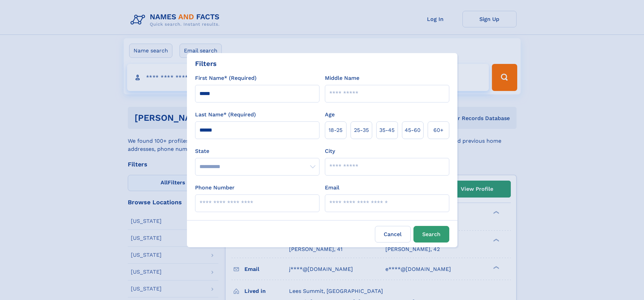  Describe the element at coordinates (332, 188) in the screenshot. I see `label: Email` at that location.